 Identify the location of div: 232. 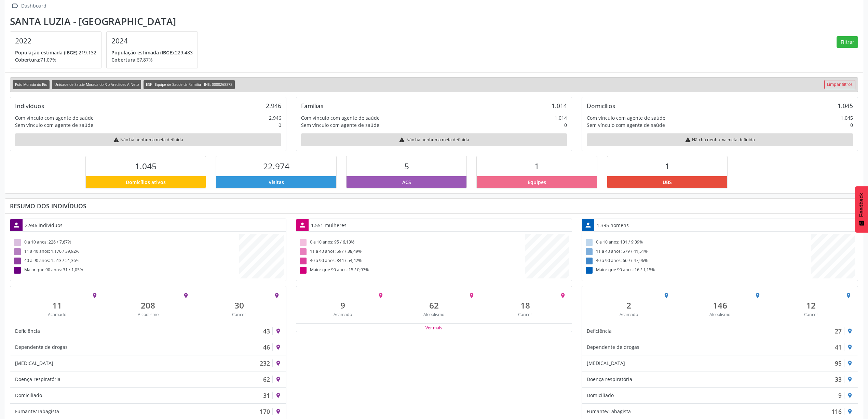
(265, 363).